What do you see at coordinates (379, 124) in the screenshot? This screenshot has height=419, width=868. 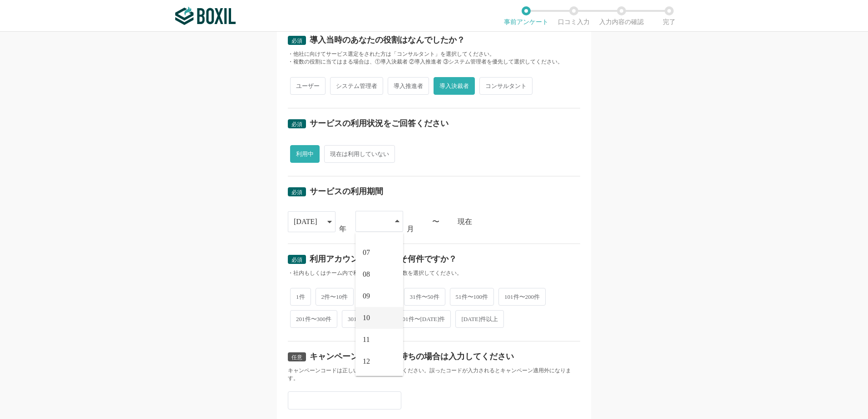 I see `div: サービスの利用状況をご回答ください` at bounding box center [379, 124].